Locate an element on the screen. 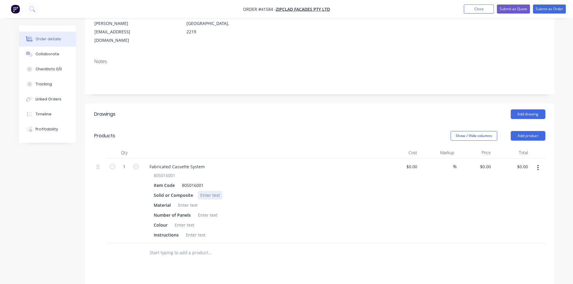  button: Checklists 0/0 is located at coordinates (47, 69).